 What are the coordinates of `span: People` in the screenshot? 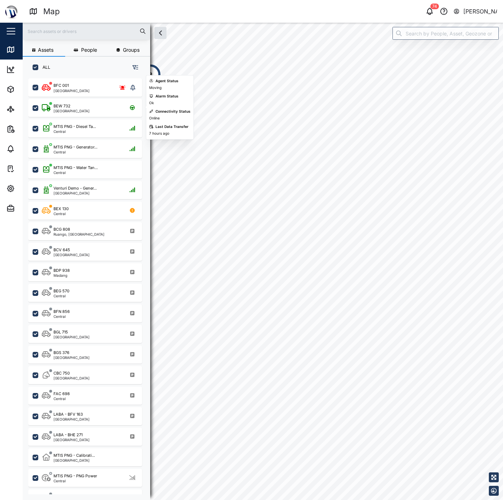 It's located at (89, 50).